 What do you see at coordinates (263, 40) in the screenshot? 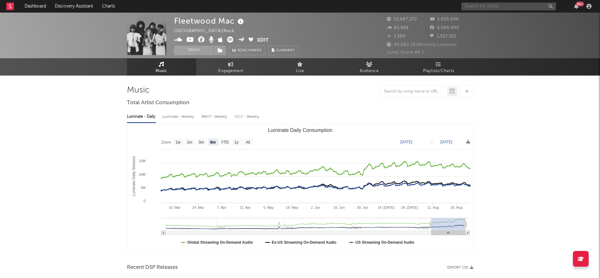
I see `button: Edit` at bounding box center [263, 40].